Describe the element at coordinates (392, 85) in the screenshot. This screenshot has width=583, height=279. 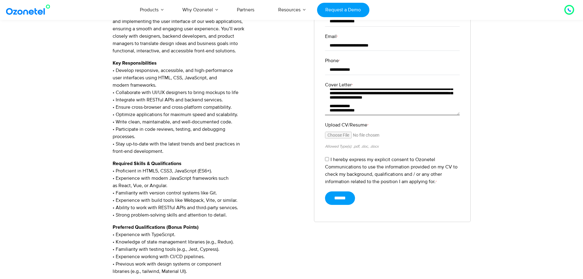
I see `label: Cover Letter` at that location.